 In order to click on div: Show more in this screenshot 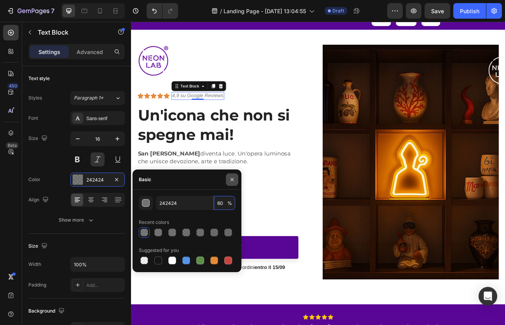, I will do `click(77, 220)`.